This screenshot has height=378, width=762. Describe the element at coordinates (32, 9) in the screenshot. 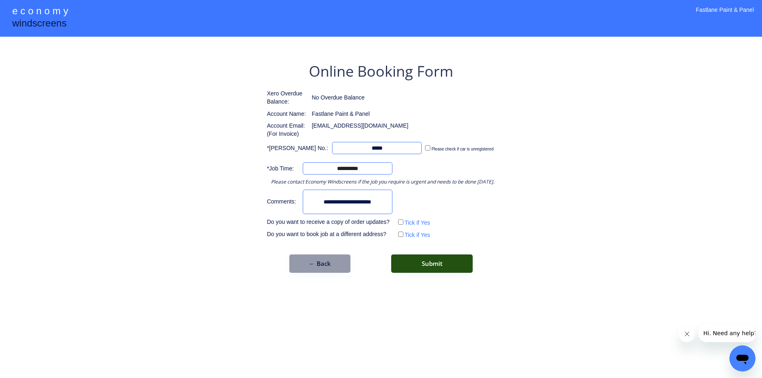

I see `span: Hi. Need any help?` at that location.